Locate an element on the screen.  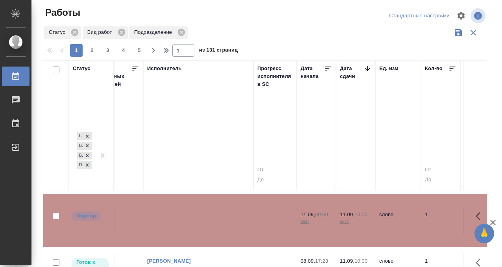
span: 4 is located at coordinates (123, 50).